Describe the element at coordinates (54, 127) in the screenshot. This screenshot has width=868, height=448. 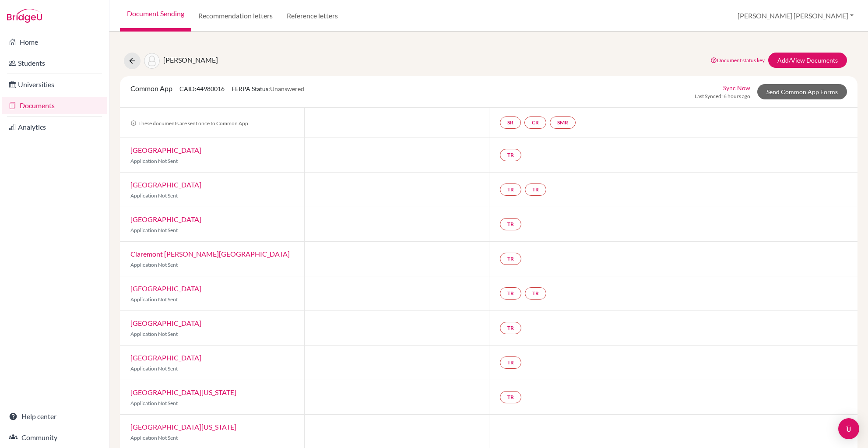
I see `a: Analytics` at that location.